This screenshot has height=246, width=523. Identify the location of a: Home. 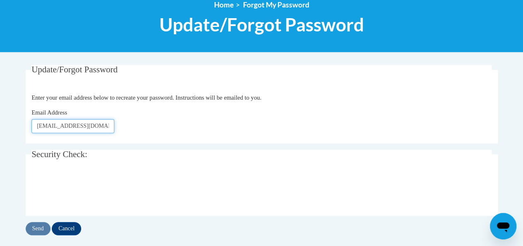
(224, 5).